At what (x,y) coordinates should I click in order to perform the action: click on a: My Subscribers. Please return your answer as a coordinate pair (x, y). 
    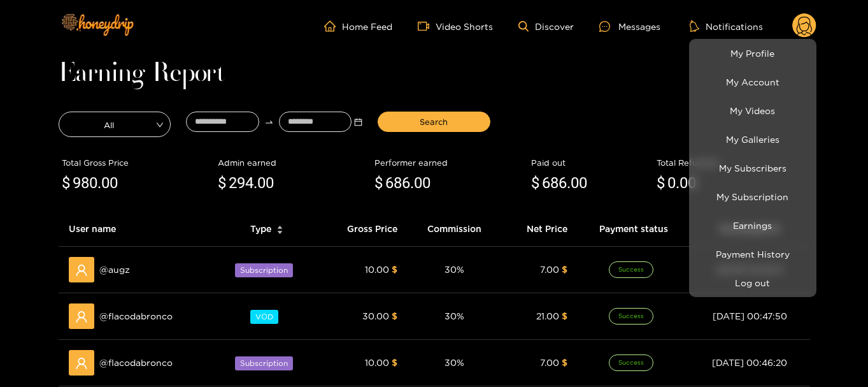
    Looking at the image, I should click on (753, 168).